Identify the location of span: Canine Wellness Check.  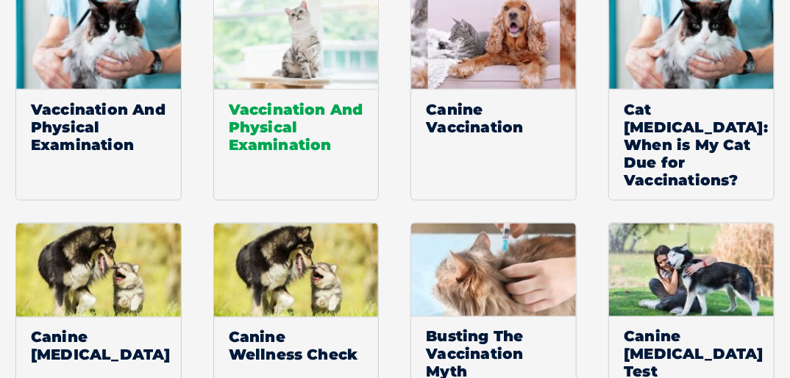
(297, 346).